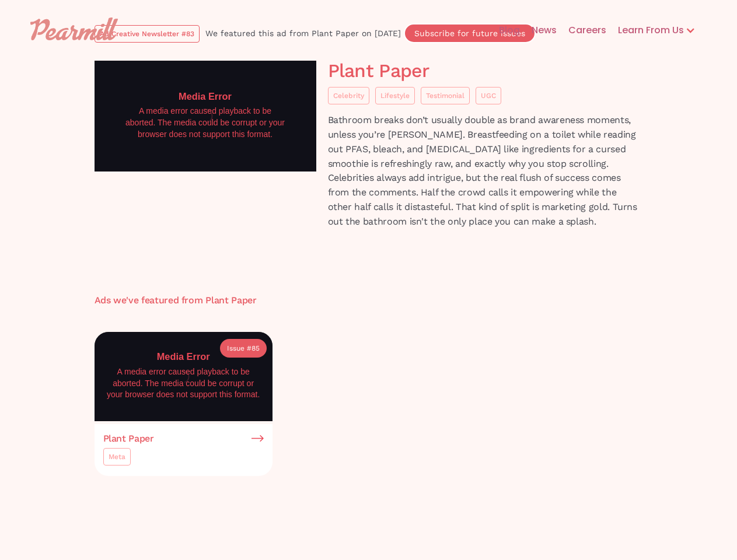  I want to click on a: Meta, so click(117, 457).